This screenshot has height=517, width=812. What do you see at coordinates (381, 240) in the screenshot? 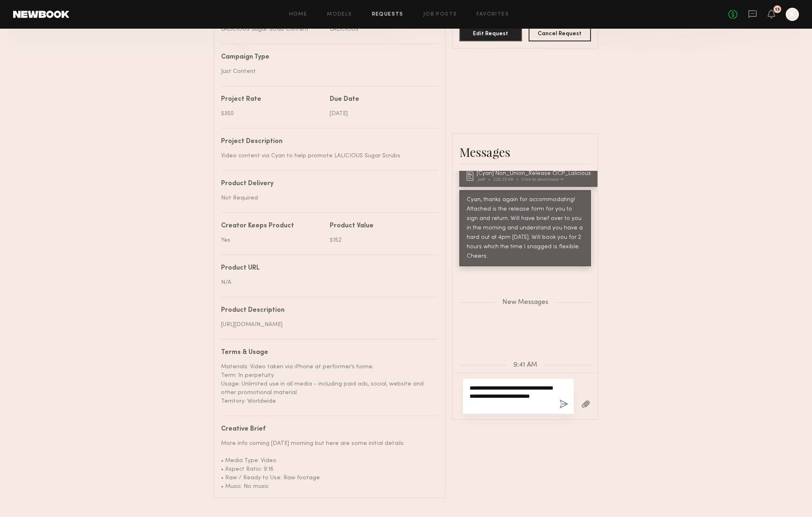
I see `div: $152` at bounding box center [381, 240].